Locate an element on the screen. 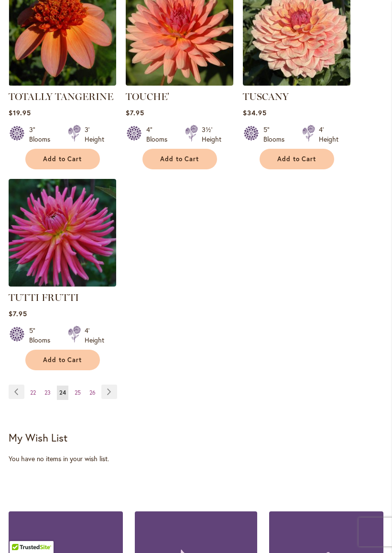  a: 26 is located at coordinates (92, 393).